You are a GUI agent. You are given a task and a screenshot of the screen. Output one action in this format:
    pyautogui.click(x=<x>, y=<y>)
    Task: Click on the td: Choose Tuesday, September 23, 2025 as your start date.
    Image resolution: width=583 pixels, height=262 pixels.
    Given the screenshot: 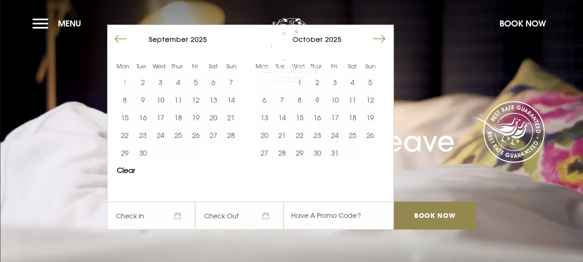 What is the action you would take?
    pyautogui.click(x=143, y=135)
    